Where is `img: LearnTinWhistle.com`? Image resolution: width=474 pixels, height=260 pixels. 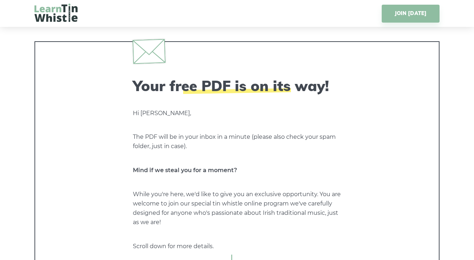 img: LearnTinWhistle.com is located at coordinates (56, 13).